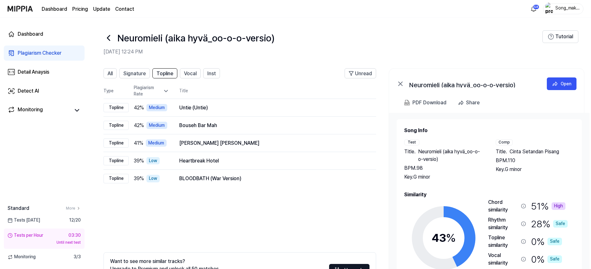 The height and width of the screenshot is (269, 591). Describe the element at coordinates (39, 53) in the screenshot. I see `div: Plagiarism Checker` at that location.